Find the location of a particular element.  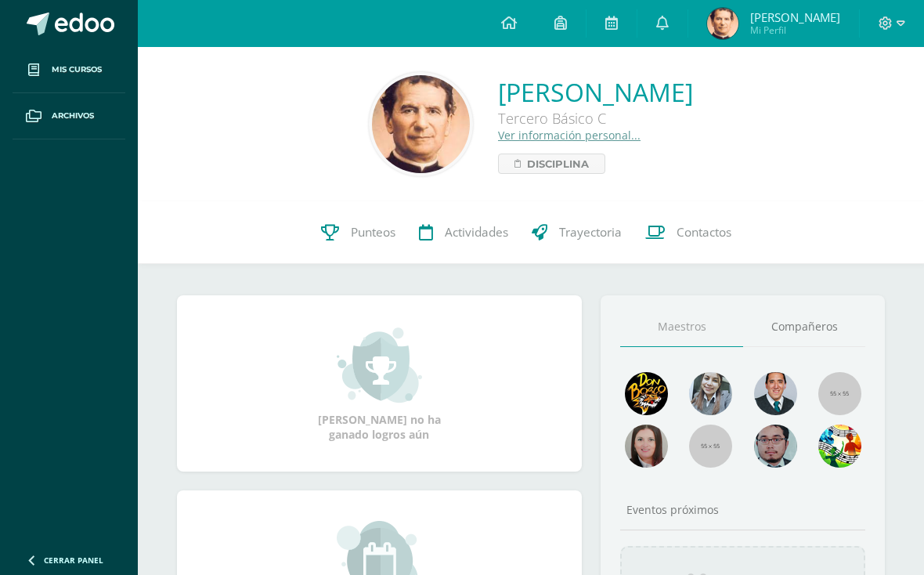

a: Actividades is located at coordinates (463, 233).